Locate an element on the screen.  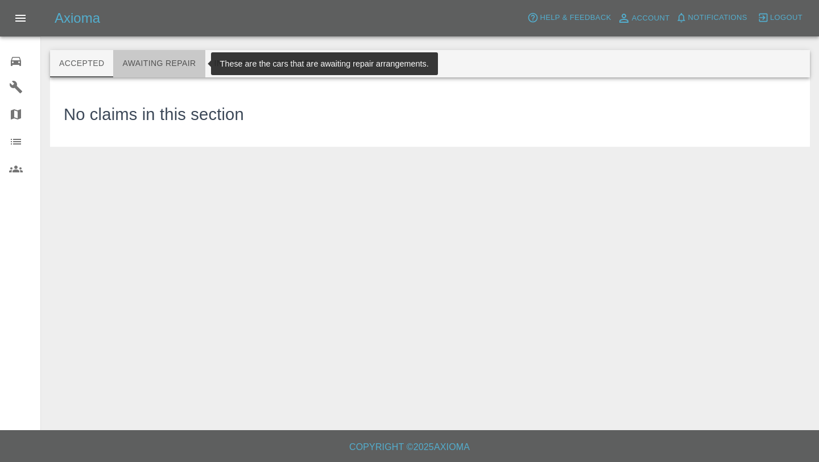
h5: Axioma is located at coordinates (77, 18).